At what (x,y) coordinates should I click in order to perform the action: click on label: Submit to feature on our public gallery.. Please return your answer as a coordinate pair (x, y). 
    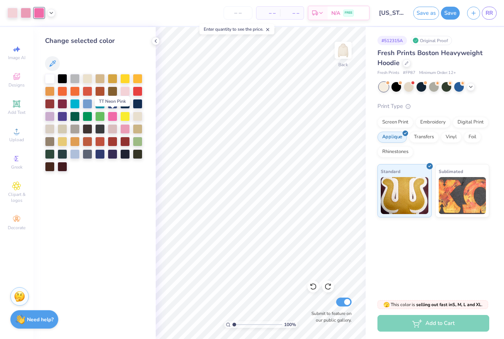
    Looking at the image, I should click on (330, 316).